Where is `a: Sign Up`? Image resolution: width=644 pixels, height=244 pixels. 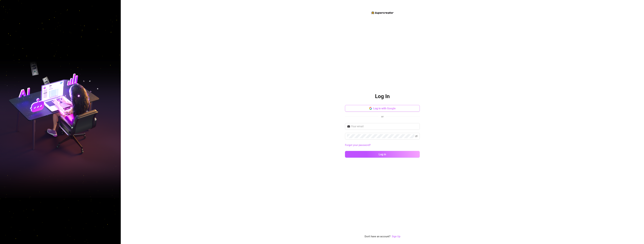 a: Sign Up is located at coordinates (396, 237).